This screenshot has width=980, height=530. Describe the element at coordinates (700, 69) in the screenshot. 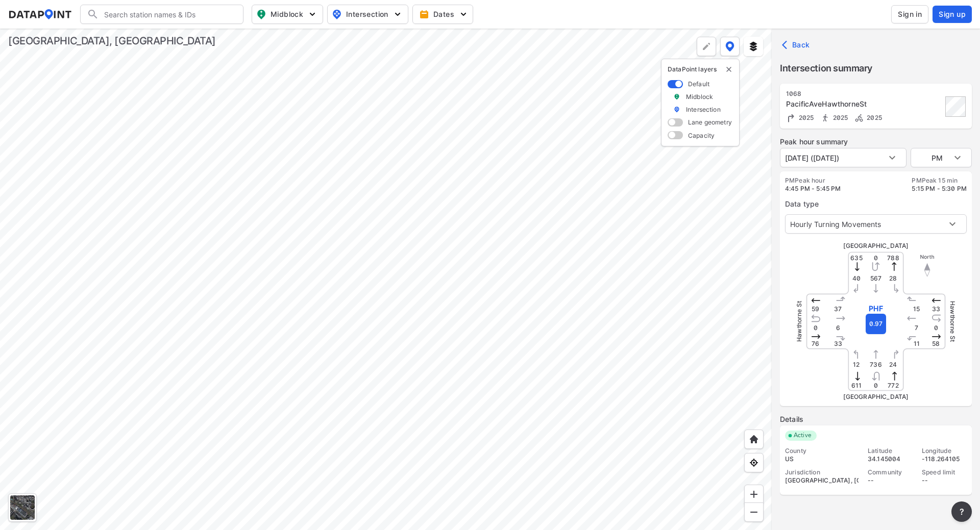

I see `p: DataPoint layers` at that location.